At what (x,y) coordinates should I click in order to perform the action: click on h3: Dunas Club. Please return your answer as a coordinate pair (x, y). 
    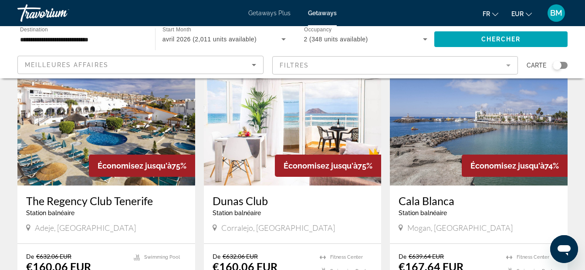
    Looking at the image, I should click on (293, 201).